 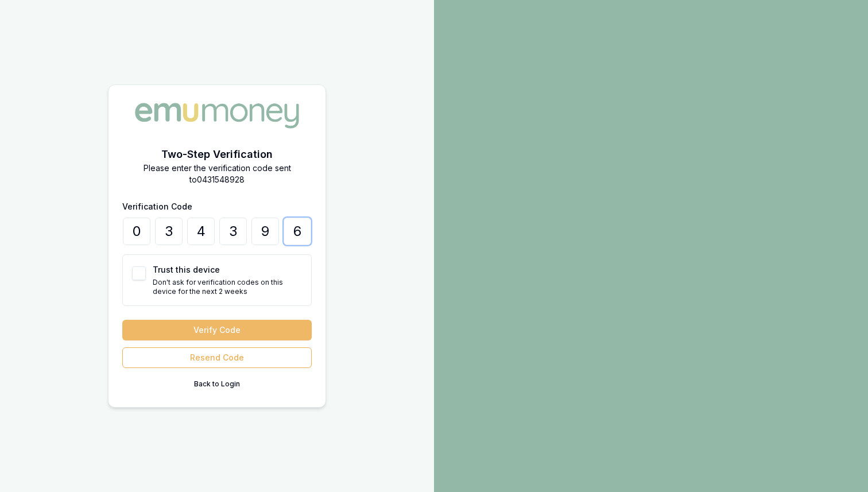 What do you see at coordinates (217, 115) in the screenshot?
I see `img: Emu Money` at bounding box center [217, 115].